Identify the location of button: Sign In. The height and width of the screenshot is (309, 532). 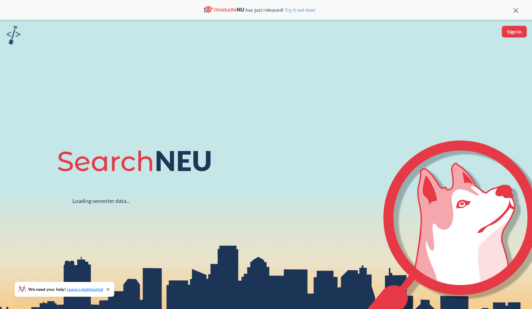
(514, 32).